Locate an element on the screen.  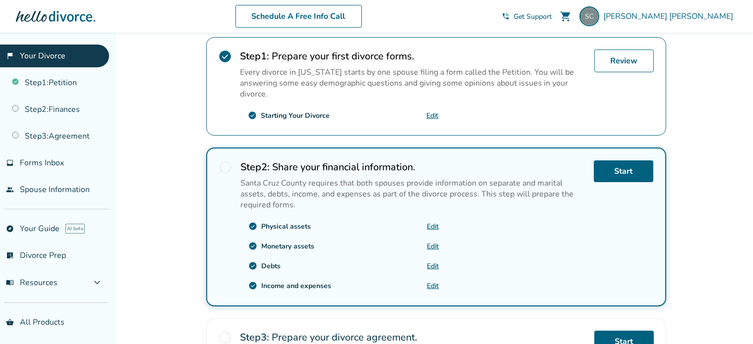
span: Get Support is located at coordinates (532, 16).